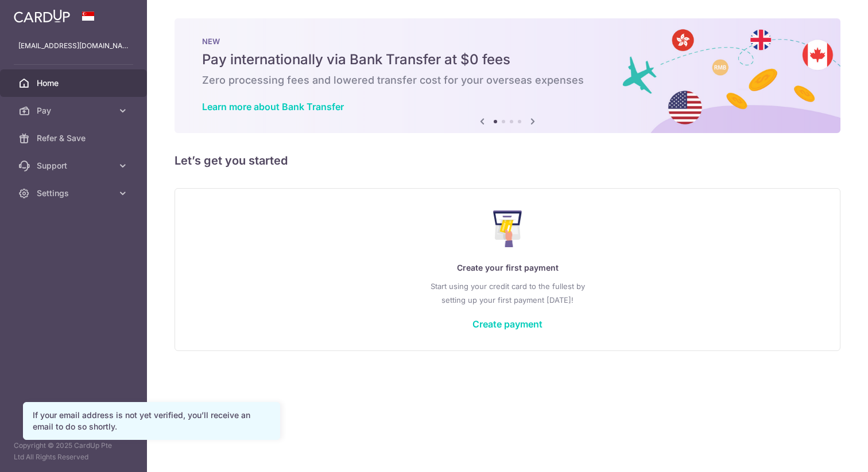 The image size is (868, 472). Describe the element at coordinates (75, 165) in the screenshot. I see `span: Support` at that location.